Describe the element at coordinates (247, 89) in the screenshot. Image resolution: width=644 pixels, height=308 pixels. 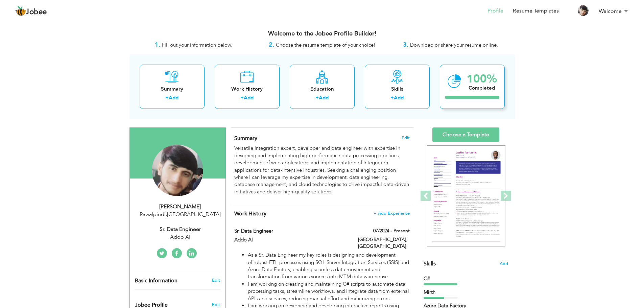
I see `div: Work History` at that location.